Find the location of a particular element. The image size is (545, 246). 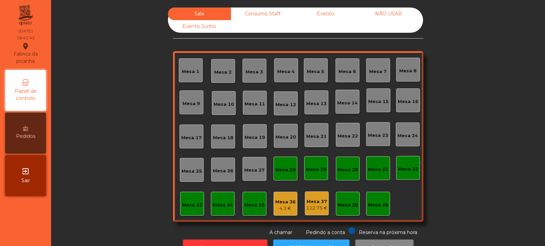

i: location_on is located at coordinates (26, 46).